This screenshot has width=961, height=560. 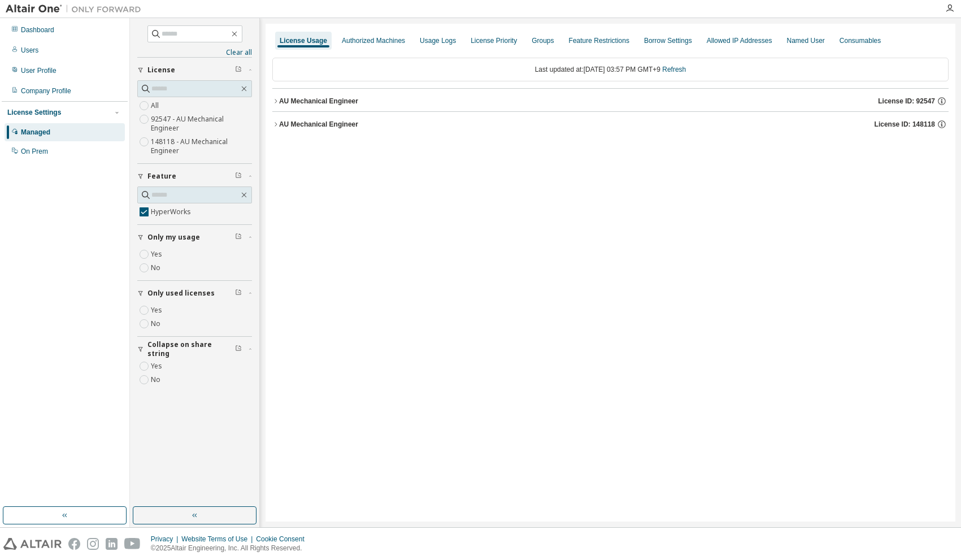 What do you see at coordinates (161, 176) in the screenshot?
I see `span: Feature` at bounding box center [161, 176].